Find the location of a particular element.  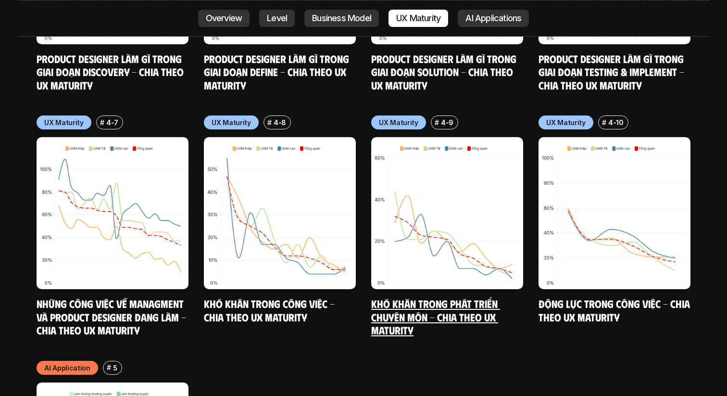

a: Product Designer làm gì trong giai đoạn Testing & Implement - Chia theo UX Maturity is located at coordinates (613, 72).